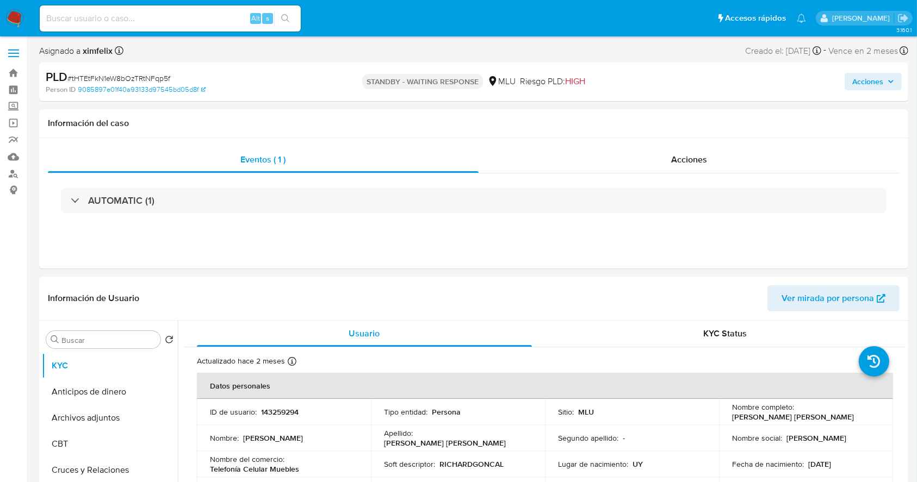  Describe the element at coordinates (768, 464) in the screenshot. I see `p: Fecha de nacimiento :` at that location.